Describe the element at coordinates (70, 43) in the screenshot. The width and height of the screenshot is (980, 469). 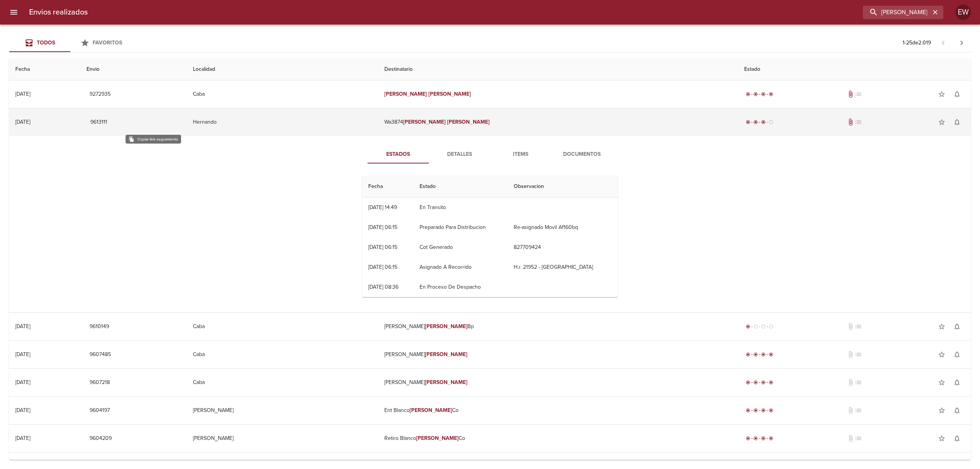
I see `div: Tabs Envios` at that location.